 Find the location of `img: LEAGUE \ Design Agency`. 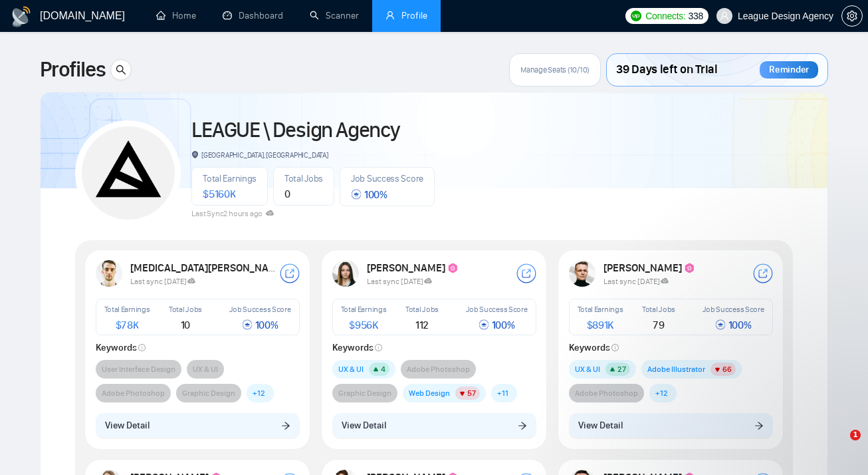

img: LEAGUE \ Design Agency is located at coordinates (128, 173).